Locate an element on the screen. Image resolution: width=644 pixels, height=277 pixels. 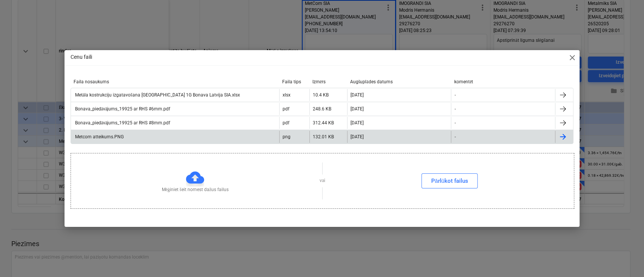
div: Chat Widget is located at coordinates (625, 259).